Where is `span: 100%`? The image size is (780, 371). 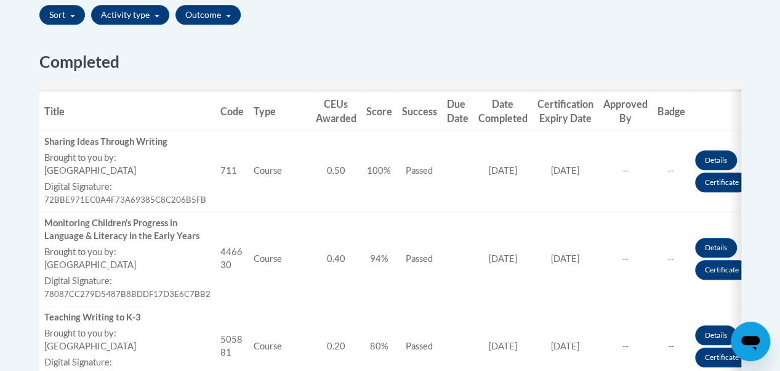 span: 100% is located at coordinates (379, 170).